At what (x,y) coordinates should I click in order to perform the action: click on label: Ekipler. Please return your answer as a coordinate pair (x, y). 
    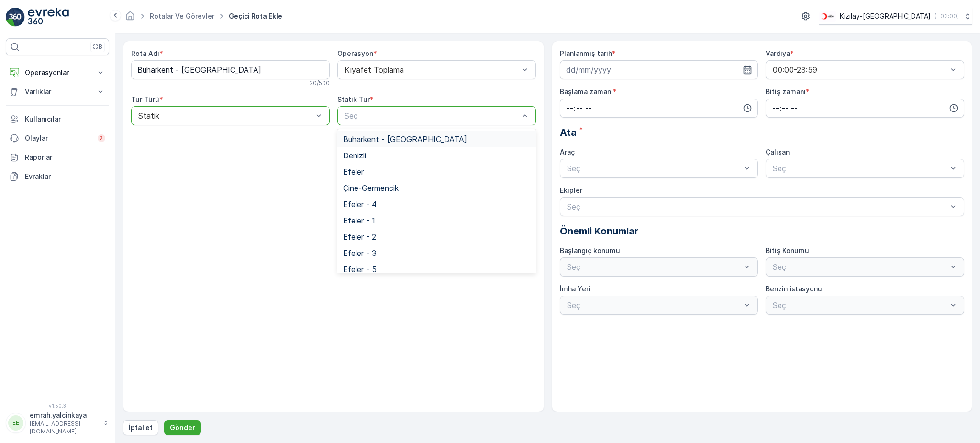
    Looking at the image, I should click on (571, 190).